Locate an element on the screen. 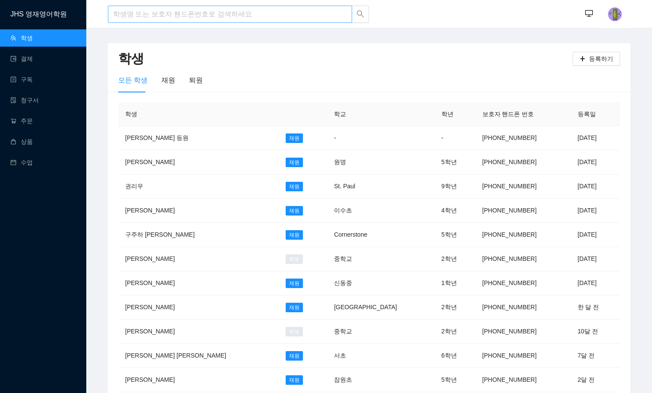  th: 등록일 is located at coordinates (596, 114).